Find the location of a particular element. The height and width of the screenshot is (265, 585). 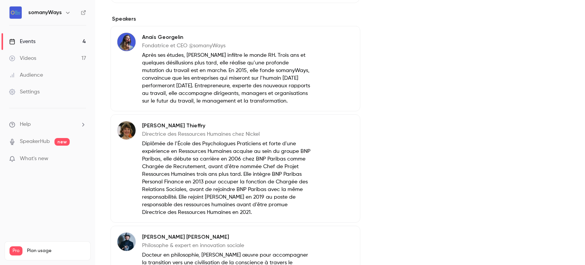

li: help-dropdown-opener is located at coordinates (48, 124).